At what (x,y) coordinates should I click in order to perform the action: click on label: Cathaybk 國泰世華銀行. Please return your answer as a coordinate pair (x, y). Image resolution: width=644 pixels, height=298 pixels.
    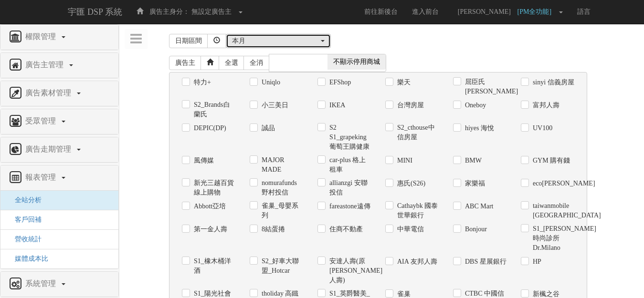
    Looking at the image, I should click on (417, 211).